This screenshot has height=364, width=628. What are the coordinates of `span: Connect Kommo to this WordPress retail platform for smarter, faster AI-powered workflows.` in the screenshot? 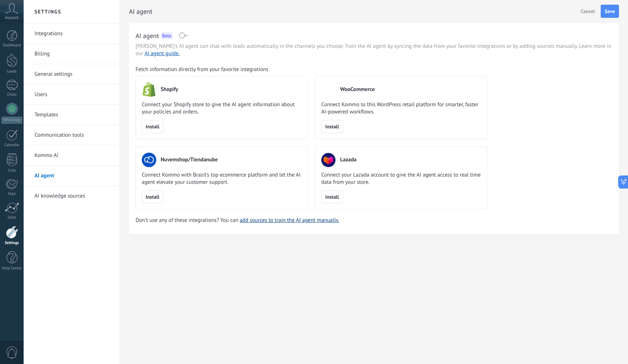 It's located at (401, 109).